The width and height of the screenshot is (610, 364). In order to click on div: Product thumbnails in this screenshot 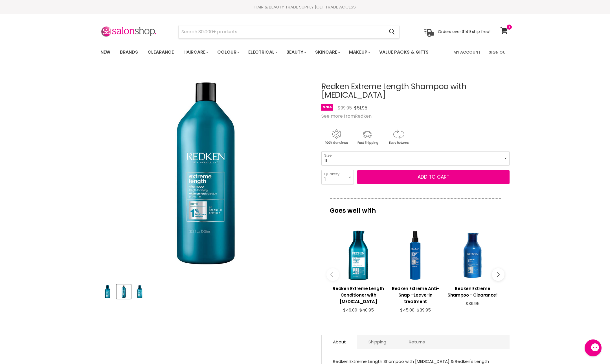, I will do `click(206, 290)`.